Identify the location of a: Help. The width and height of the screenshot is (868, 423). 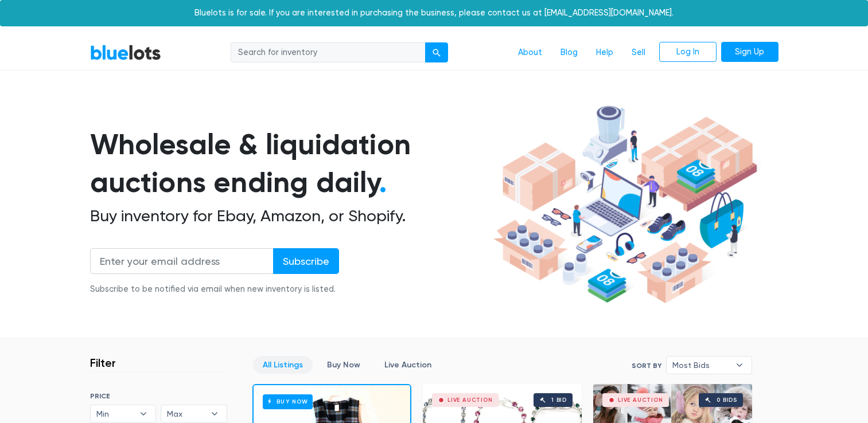
(604, 53).